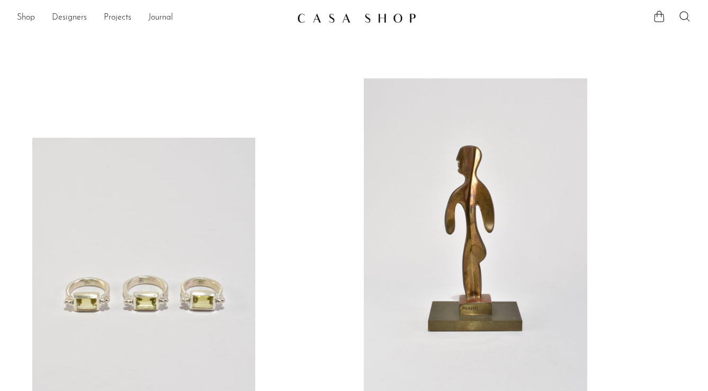  What do you see at coordinates (160, 18) in the screenshot?
I see `a: Journal` at bounding box center [160, 18].